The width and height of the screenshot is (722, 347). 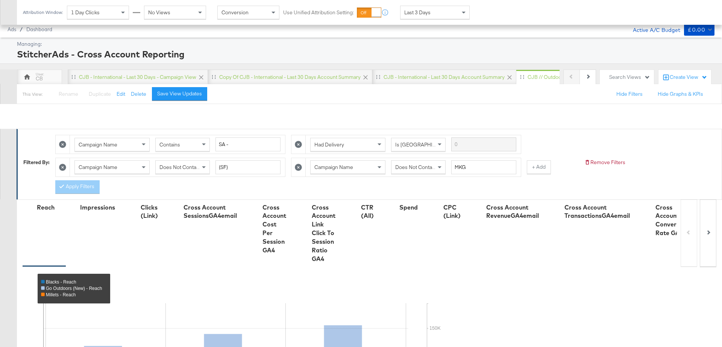 I want to click on div: Cross Account Link Click To Session Ratio GA4, so click(x=323, y=233).